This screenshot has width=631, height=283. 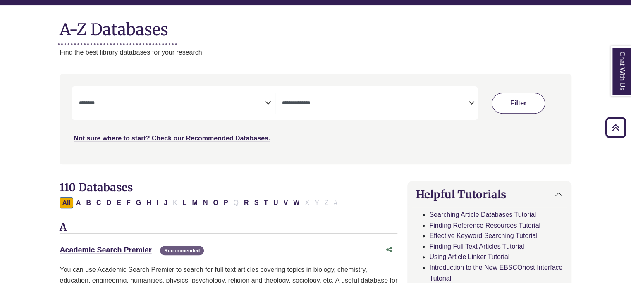 What do you see at coordinates (194, 203) in the screenshot?
I see `button: Filter Results M` at bounding box center [194, 203].